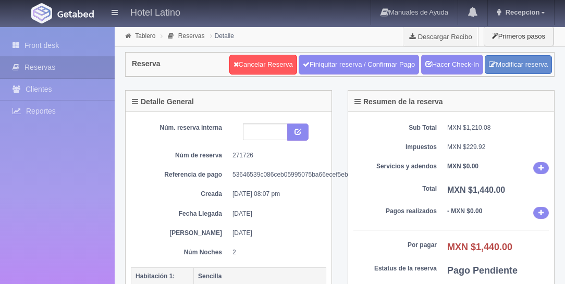 The image size is (565, 284). I want to click on dt: Fecha Llegada, so click(180, 214).